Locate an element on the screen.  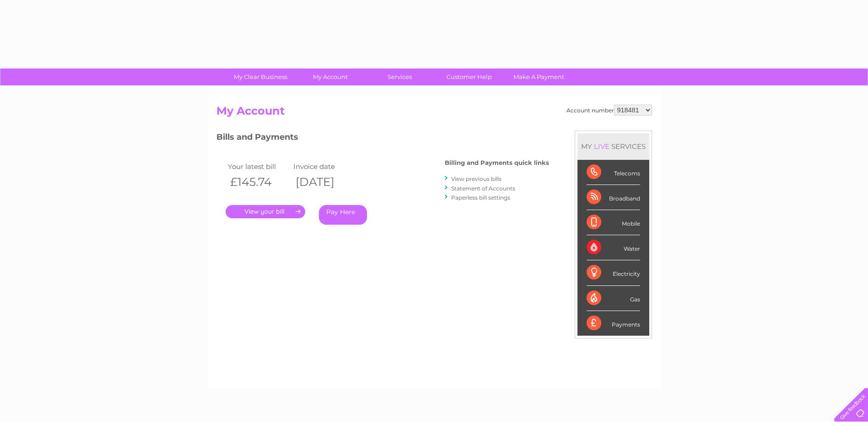
a: My Account is located at coordinates (330, 77).